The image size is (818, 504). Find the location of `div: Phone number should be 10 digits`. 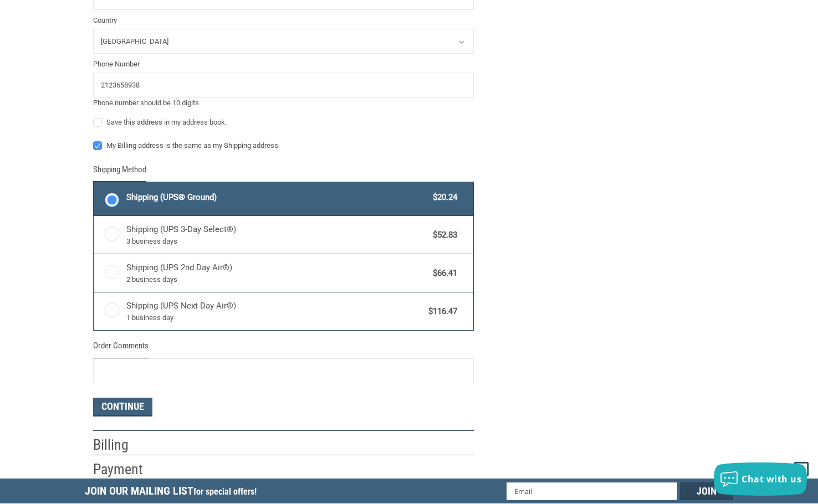

div: Phone number should be 10 digits is located at coordinates (283, 103).